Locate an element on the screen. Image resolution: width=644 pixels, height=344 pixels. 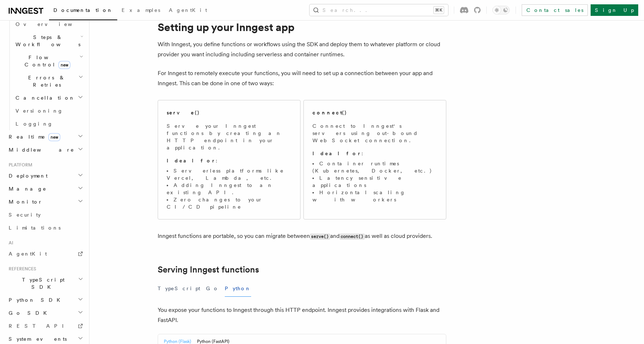
p: With Inngest, you define functions or workflows using the SDK and deploy them to whatever platfor... is located at coordinates (302, 49).